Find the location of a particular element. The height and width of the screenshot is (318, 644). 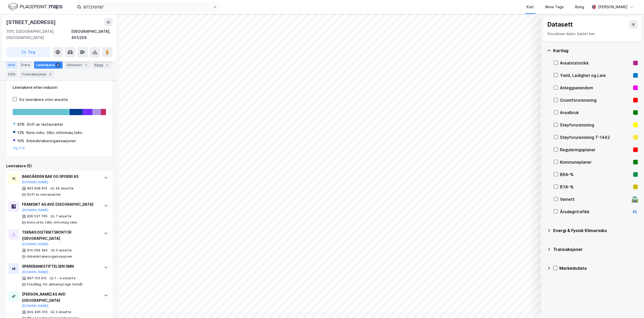

button: Tag is located at coordinates (28, 52).